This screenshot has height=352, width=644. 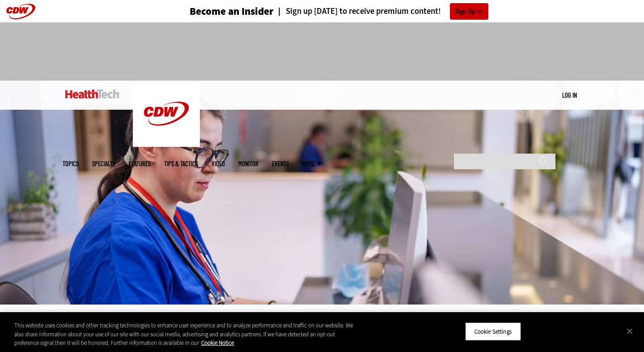 I want to click on a: Features, so click(x=140, y=163).